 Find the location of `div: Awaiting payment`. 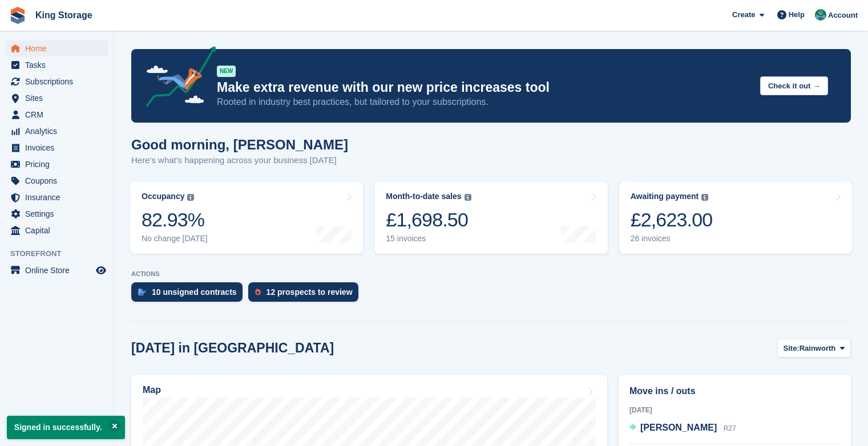

div: Awaiting payment is located at coordinates (665, 196).